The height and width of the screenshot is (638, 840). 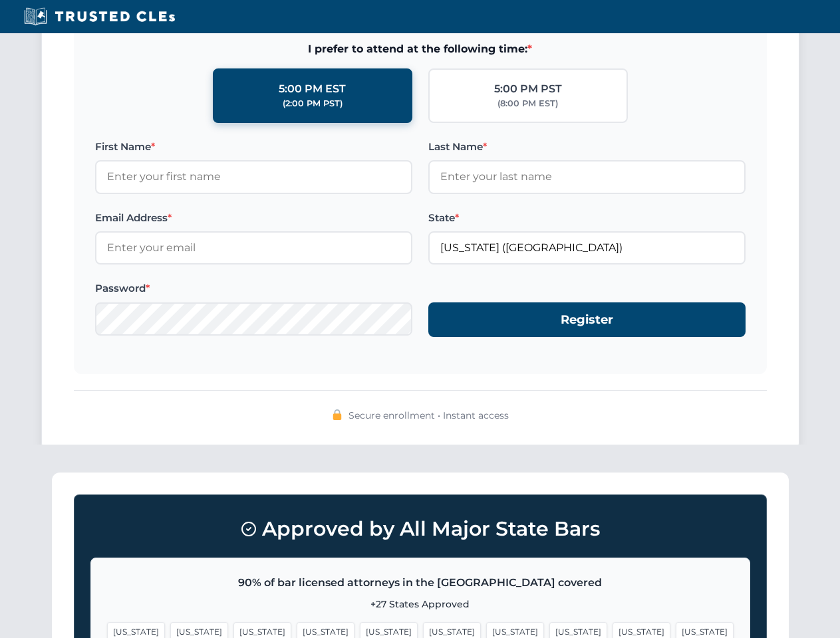 What do you see at coordinates (587, 248) in the screenshot?
I see `input: California (CA)` at bounding box center [587, 248].